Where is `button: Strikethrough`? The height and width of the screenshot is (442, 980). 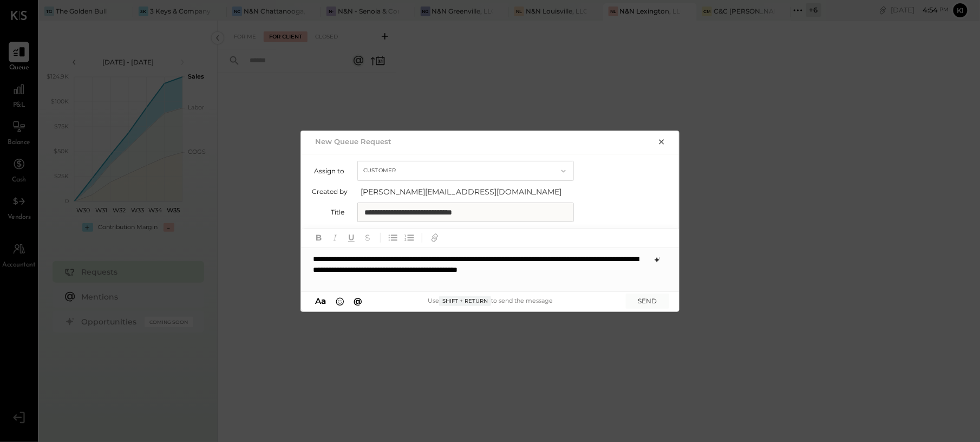
button: Strikethrough is located at coordinates (368, 238).